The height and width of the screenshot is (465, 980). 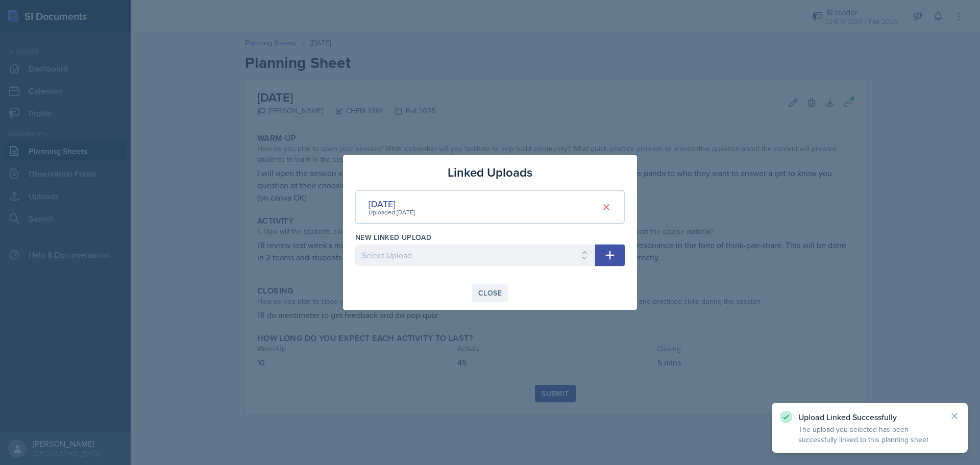 What do you see at coordinates (490, 293) in the screenshot?
I see `div: Close` at bounding box center [490, 293].